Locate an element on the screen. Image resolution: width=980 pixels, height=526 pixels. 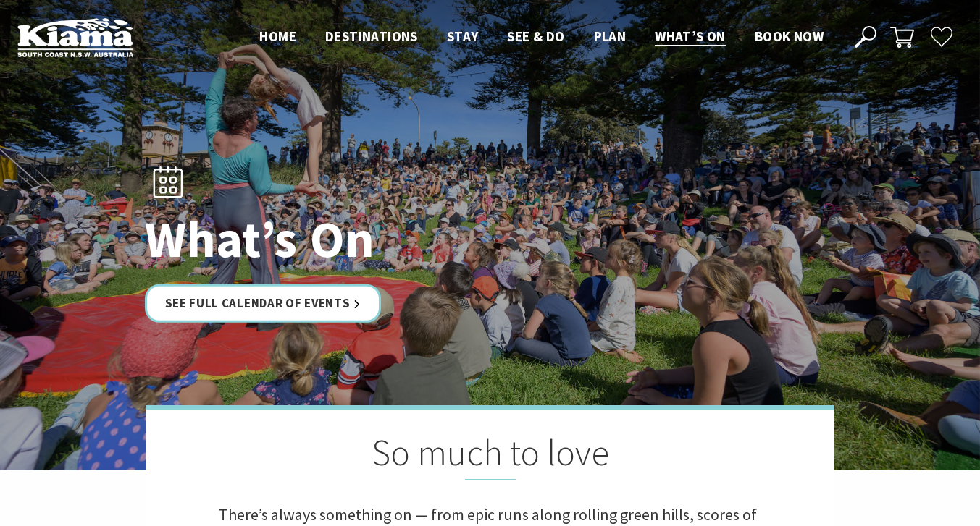
span: See & Do is located at coordinates (535, 36).